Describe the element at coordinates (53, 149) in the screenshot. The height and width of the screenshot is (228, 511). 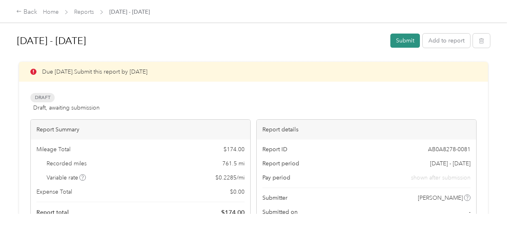
I see `span: Mileage Total` at that location.